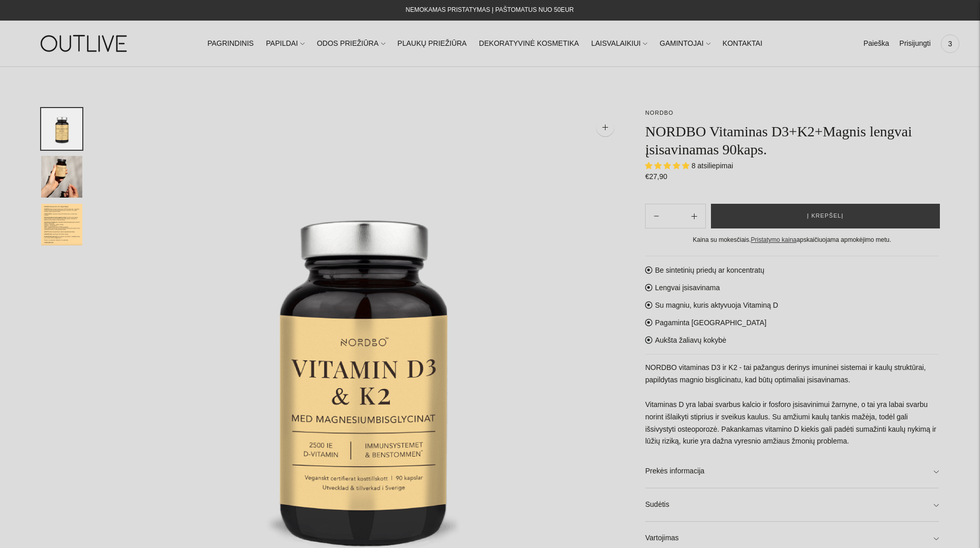 This screenshot has height=548, width=980. I want to click on a: PAPILDAI, so click(285, 44).